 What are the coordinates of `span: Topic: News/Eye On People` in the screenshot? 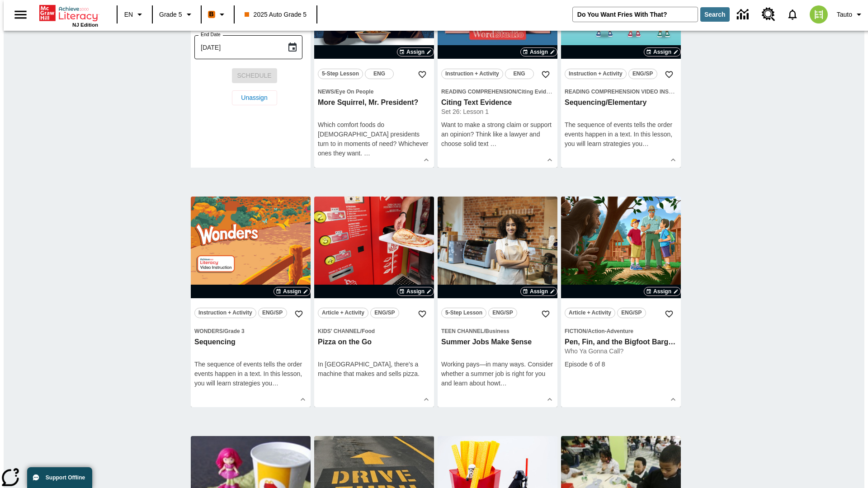 It's located at (374, 91).